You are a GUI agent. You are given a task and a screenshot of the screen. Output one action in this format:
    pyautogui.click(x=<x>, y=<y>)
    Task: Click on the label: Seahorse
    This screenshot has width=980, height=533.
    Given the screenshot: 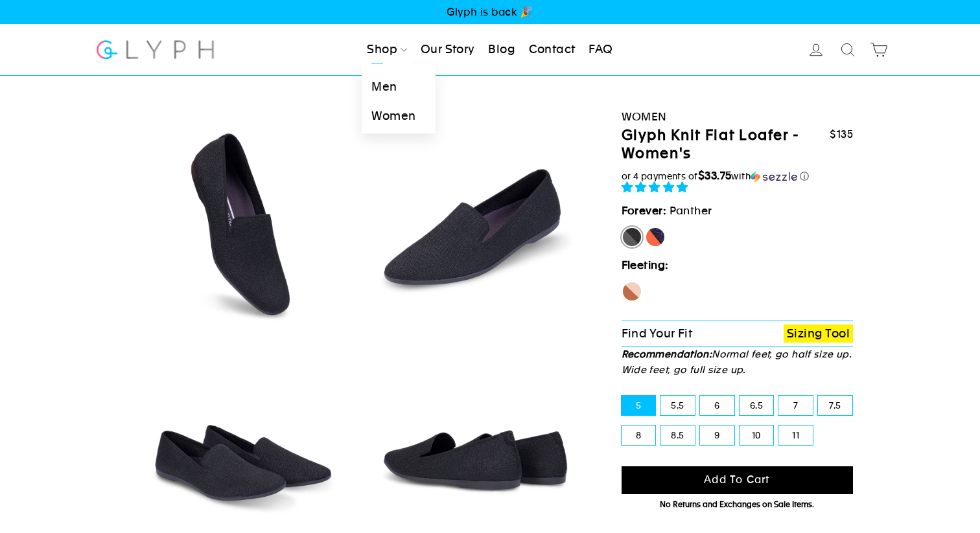 What is the action you would take?
    pyautogui.click(x=632, y=291)
    